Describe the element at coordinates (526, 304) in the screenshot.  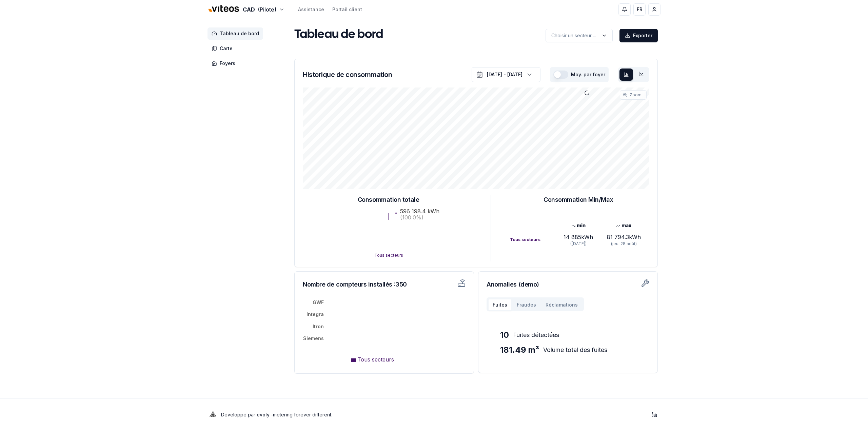
I see `button: Fraudes` at that location.